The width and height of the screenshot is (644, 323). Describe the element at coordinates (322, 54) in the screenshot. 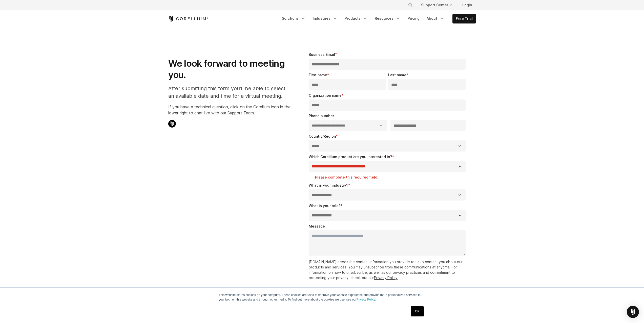

I see `span: Business Email` at that location.